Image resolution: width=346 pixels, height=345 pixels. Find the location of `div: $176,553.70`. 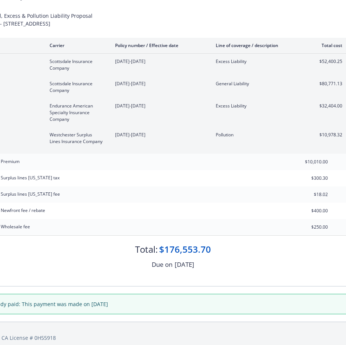

div: $176,553.70 is located at coordinates (185, 249).